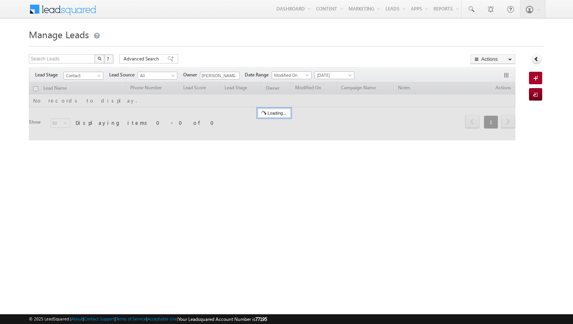 This screenshot has width=573, height=324. Describe the element at coordinates (291, 75) in the screenshot. I see `a: Modified On` at that location.